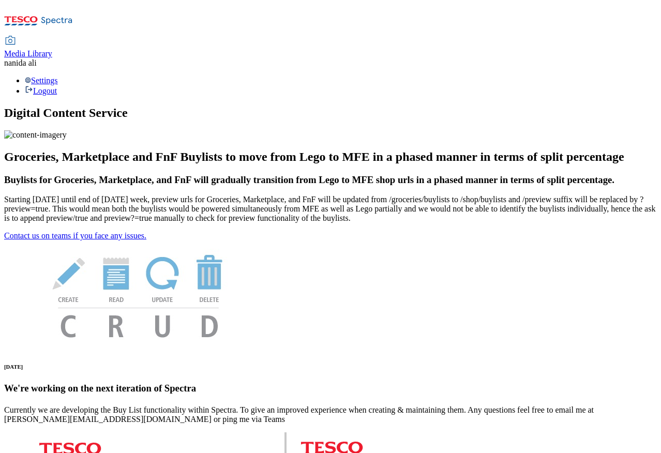 The height and width of the screenshot is (453, 661). Describe the element at coordinates (28, 53) in the screenshot. I see `span: Media Library` at that location.